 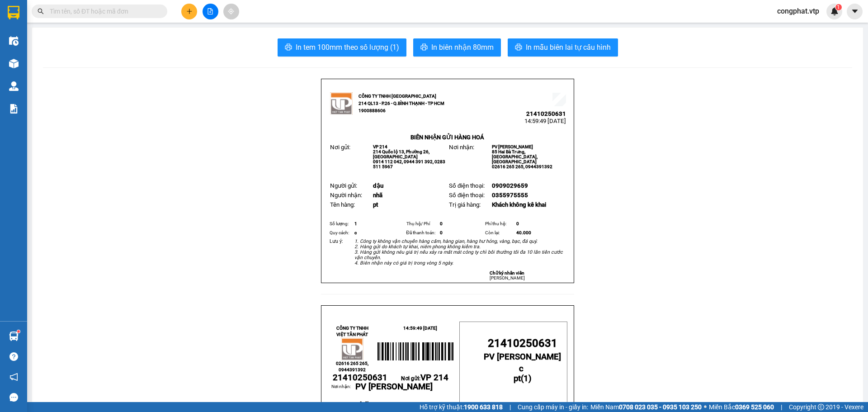 What do you see at coordinates (347, 47) in the screenshot?
I see `span: In tem 100mm theo số lượng (1)` at bounding box center [347, 47].